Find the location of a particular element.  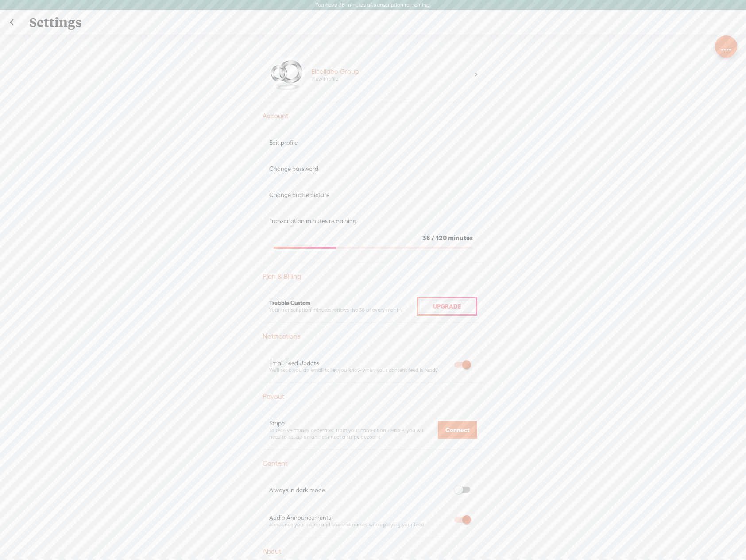

div: Stripe is located at coordinates (351, 423).